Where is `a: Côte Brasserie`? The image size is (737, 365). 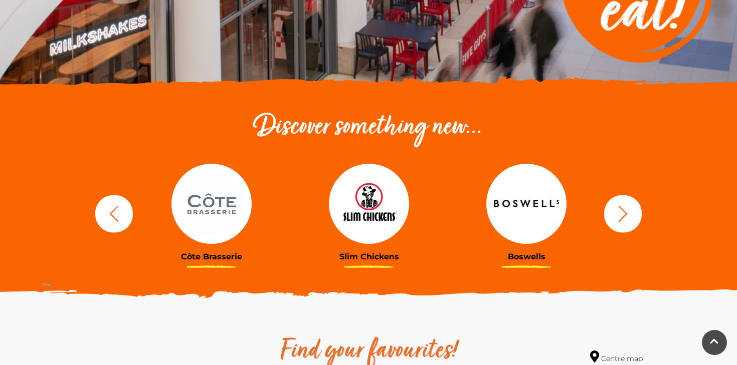 a: Côte Brasserie is located at coordinates (212, 213).